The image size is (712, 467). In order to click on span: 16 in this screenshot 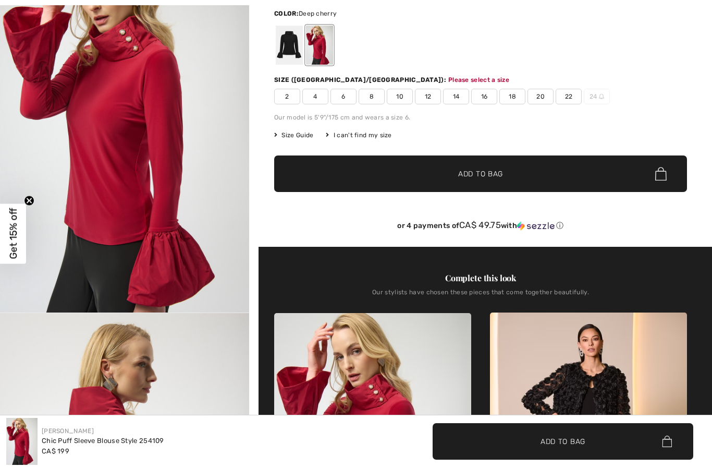, I will do `click(484, 96)`.